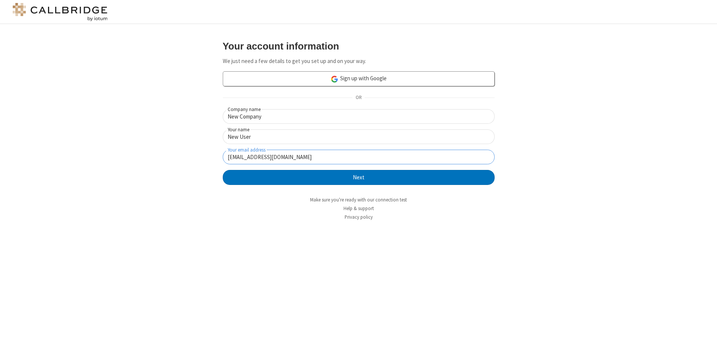  I want to click on input: Your email address, so click(358, 157).